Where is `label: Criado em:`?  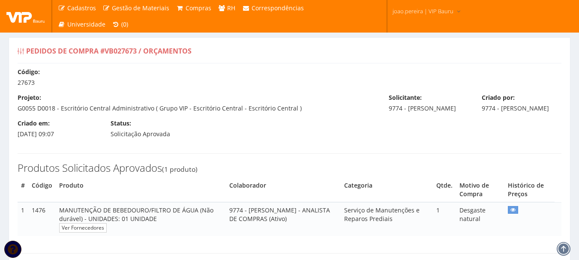
label: Criado em: is located at coordinates (33, 123).